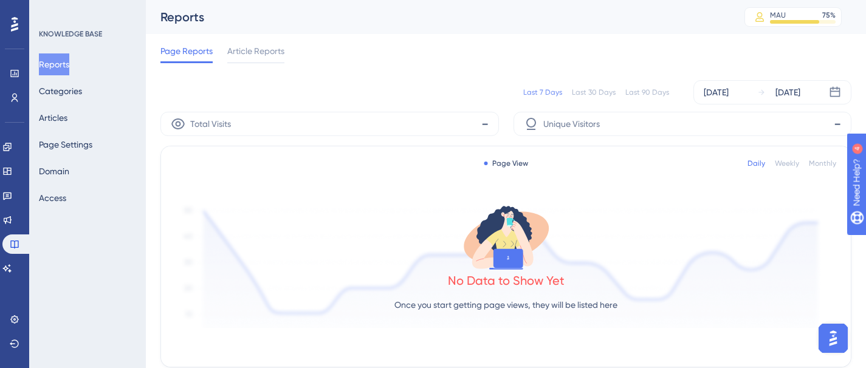 The width and height of the screenshot is (866, 368). I want to click on img: launcher-image-alternative-text, so click(18, 18).